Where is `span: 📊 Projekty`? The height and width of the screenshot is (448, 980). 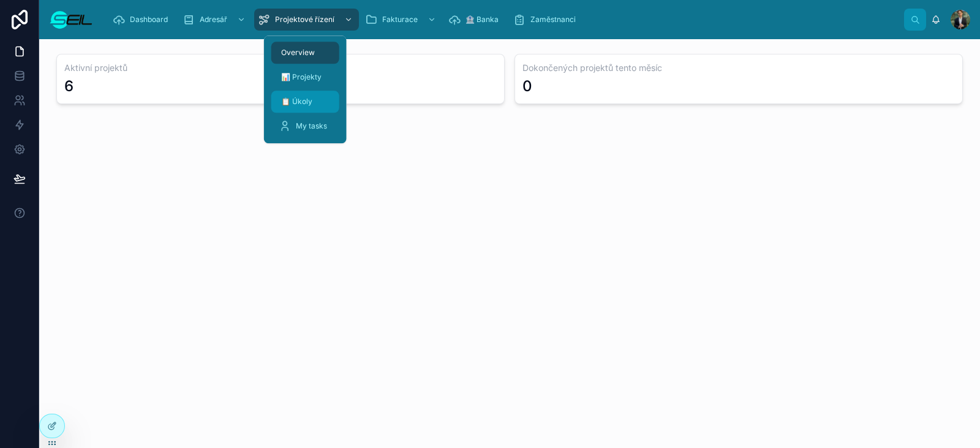 span: 📊 Projekty is located at coordinates (301, 77).